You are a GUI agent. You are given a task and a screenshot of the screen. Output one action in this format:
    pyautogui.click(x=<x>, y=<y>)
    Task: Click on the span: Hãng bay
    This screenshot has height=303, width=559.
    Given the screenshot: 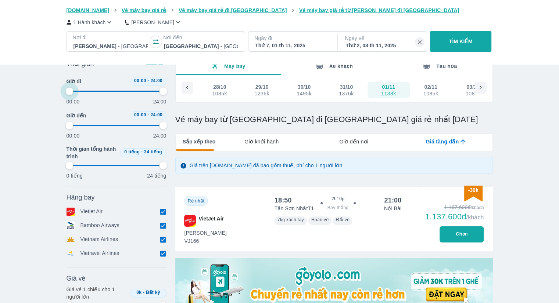 What is the action you would take?
    pyautogui.click(x=80, y=198)
    